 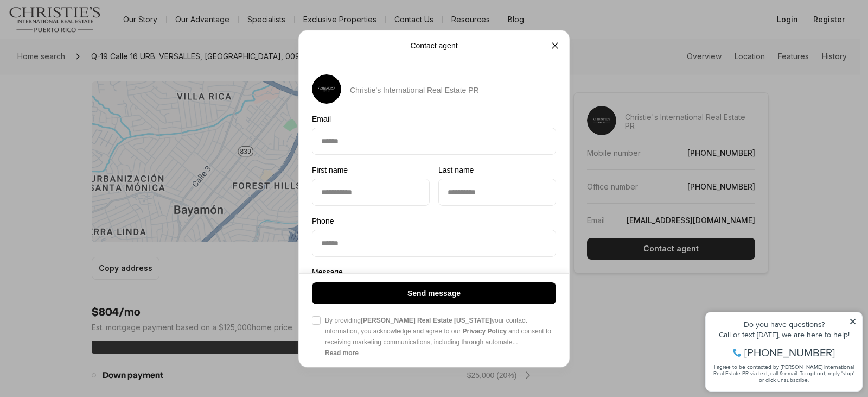 What do you see at coordinates (497, 170) in the screenshot?
I see `label: Last name` at bounding box center [497, 170].